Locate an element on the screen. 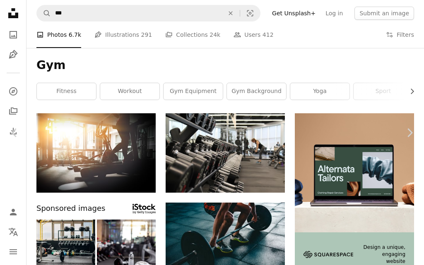  form: Find visuals sitewide is located at coordinates (148, 13).